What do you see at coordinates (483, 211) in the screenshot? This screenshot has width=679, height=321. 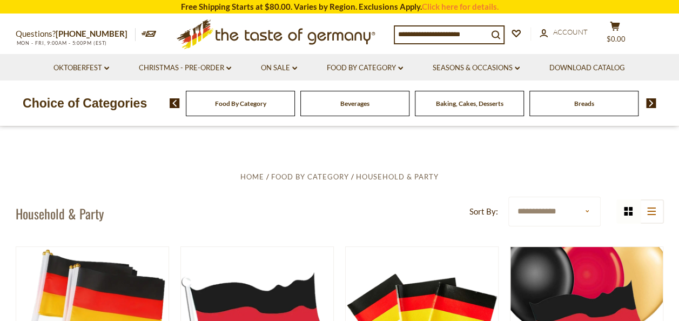 I see `label: Sort By:` at bounding box center [483, 211].